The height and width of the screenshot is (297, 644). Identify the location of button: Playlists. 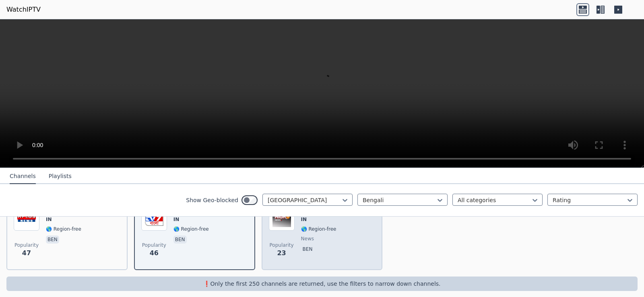
(60, 176).